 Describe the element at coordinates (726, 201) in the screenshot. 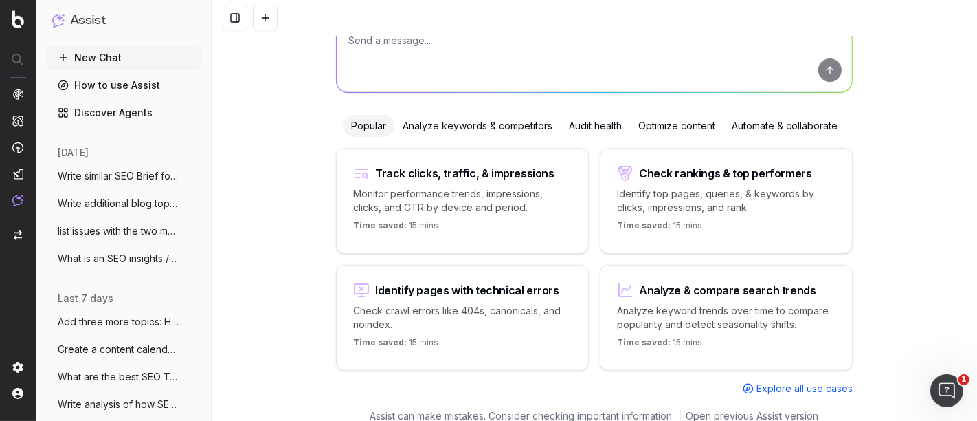

I see `p: Identify top pages, queries, & keywords by clicks, impressions, and rank.` at that location.